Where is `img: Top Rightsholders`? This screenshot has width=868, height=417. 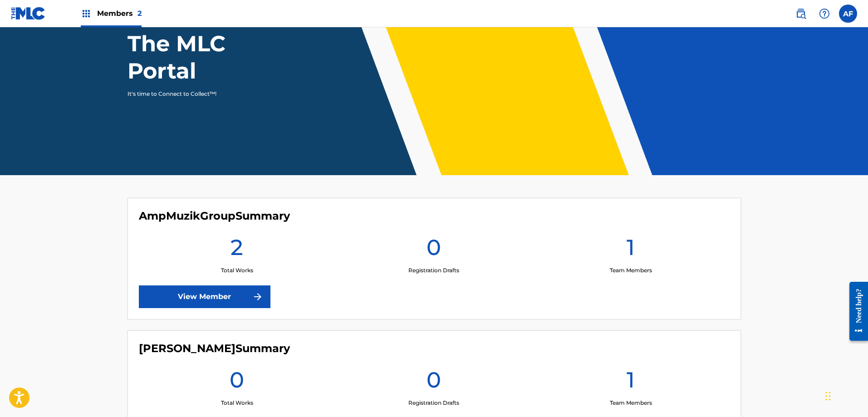
img: Top Rightsholders is located at coordinates (86, 14).